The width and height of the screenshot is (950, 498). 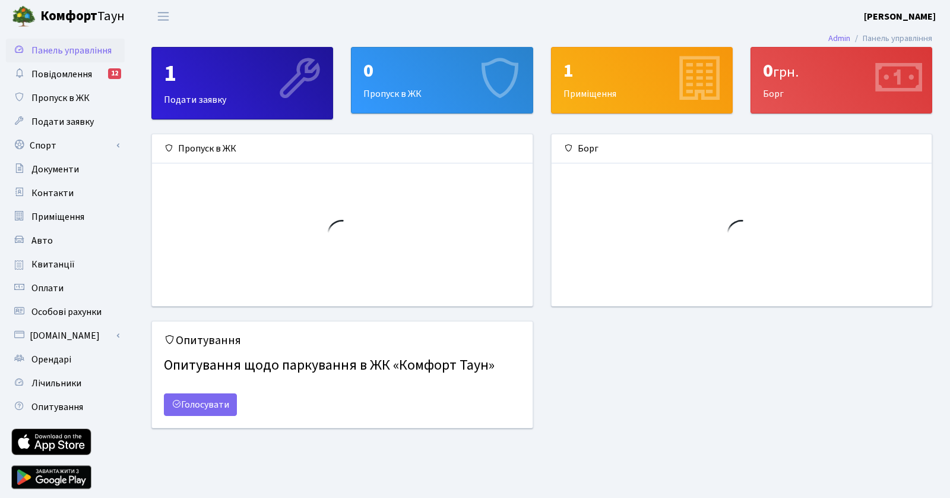 What do you see at coordinates (642, 80) in the screenshot?
I see `a: 1Приміщення` at bounding box center [642, 80].